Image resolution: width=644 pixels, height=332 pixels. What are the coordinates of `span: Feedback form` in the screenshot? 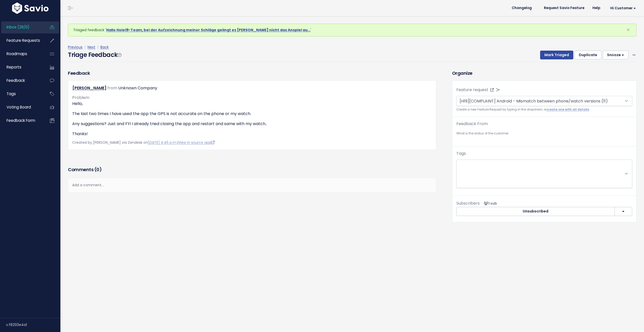 It's located at (21, 121).